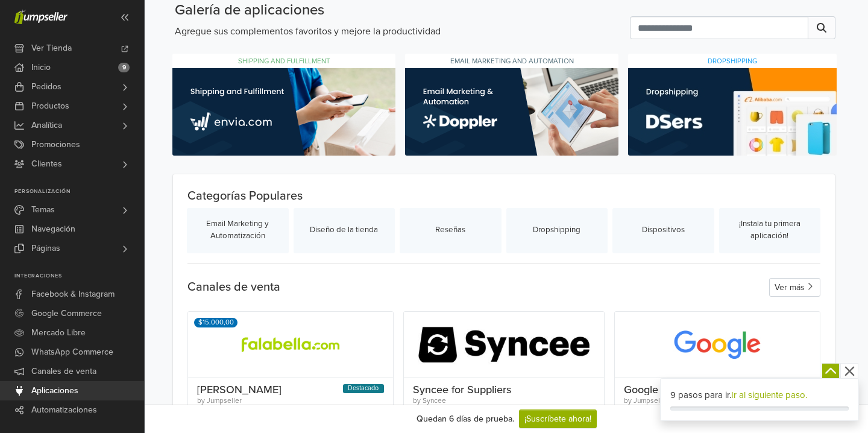 The width and height of the screenshot is (868, 433). I want to click on span: Aplicaciones, so click(55, 390).